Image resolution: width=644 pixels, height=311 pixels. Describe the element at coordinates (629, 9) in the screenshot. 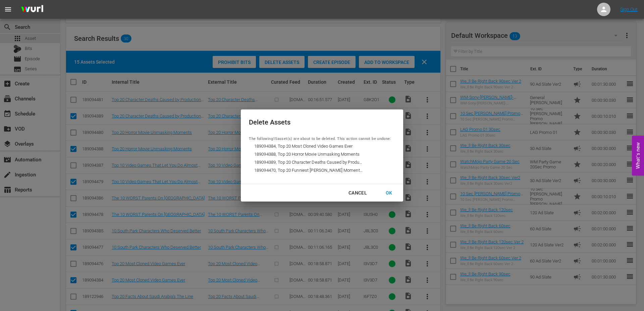

I see `a: Sign Out` at that location.